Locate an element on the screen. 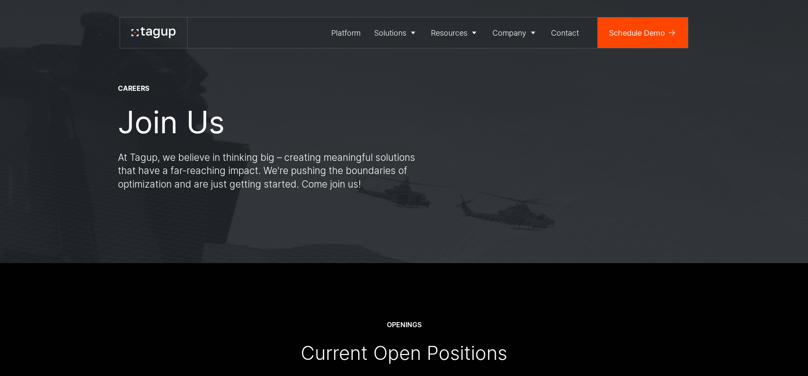  div: OPENINGS is located at coordinates (404, 325).